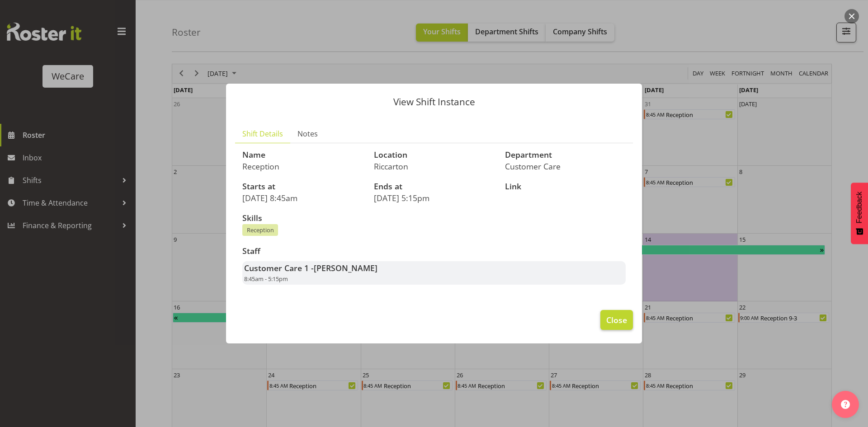 The width and height of the screenshot is (868, 427). What do you see at coordinates (302, 166) in the screenshot?
I see `p: Reception` at bounding box center [302, 166].